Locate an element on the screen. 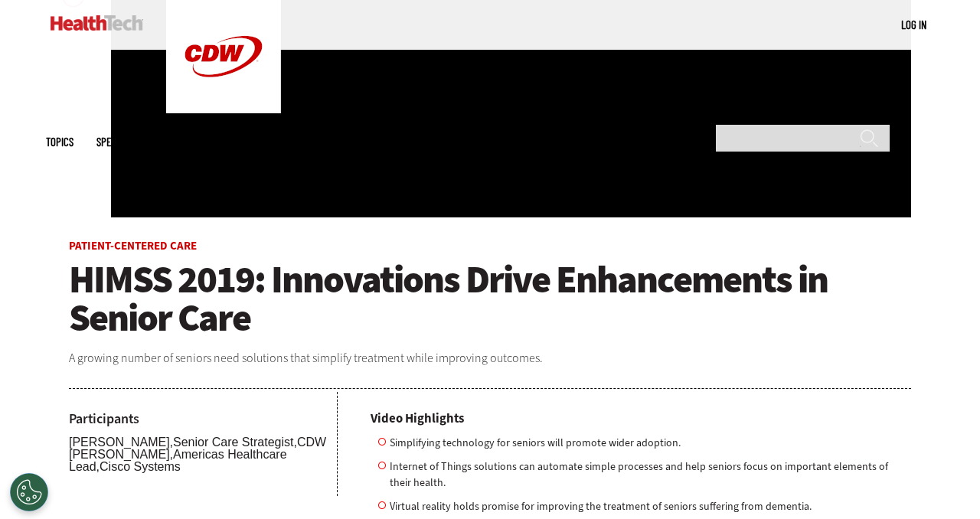 The width and height of the screenshot is (980, 519). div: Cookies Settings is located at coordinates (29, 492).